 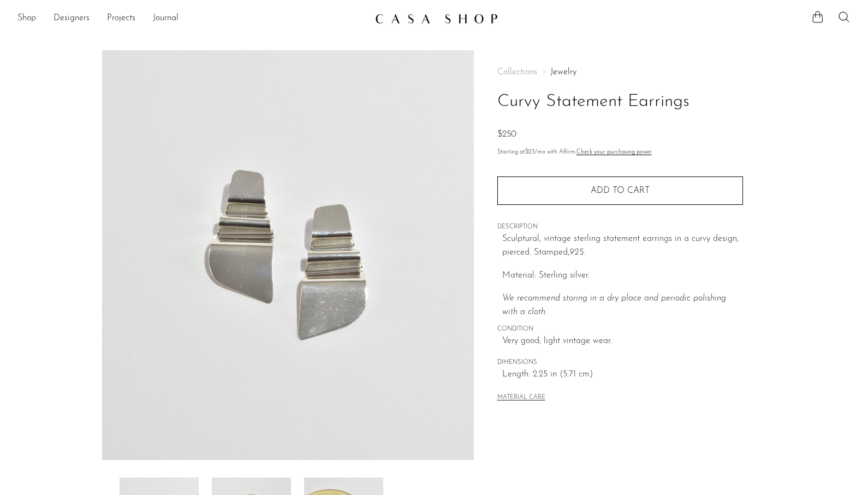 I want to click on span: $23, so click(x=530, y=152).